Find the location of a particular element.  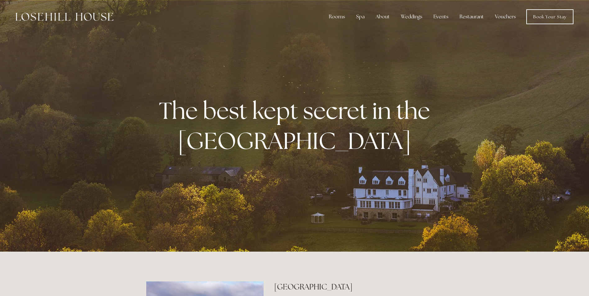

img: Losehill House is located at coordinates (64, 17).